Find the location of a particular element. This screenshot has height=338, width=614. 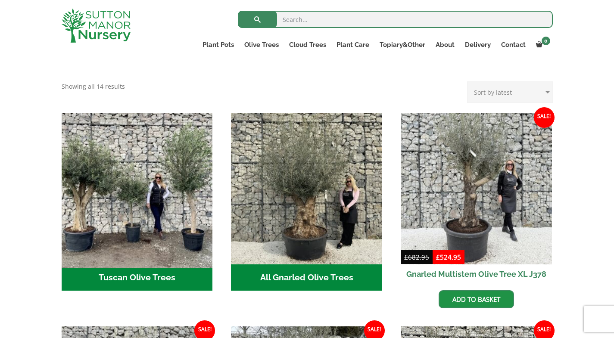

a: Visit product category All Gnarled Olive Trees is located at coordinates (306, 202).